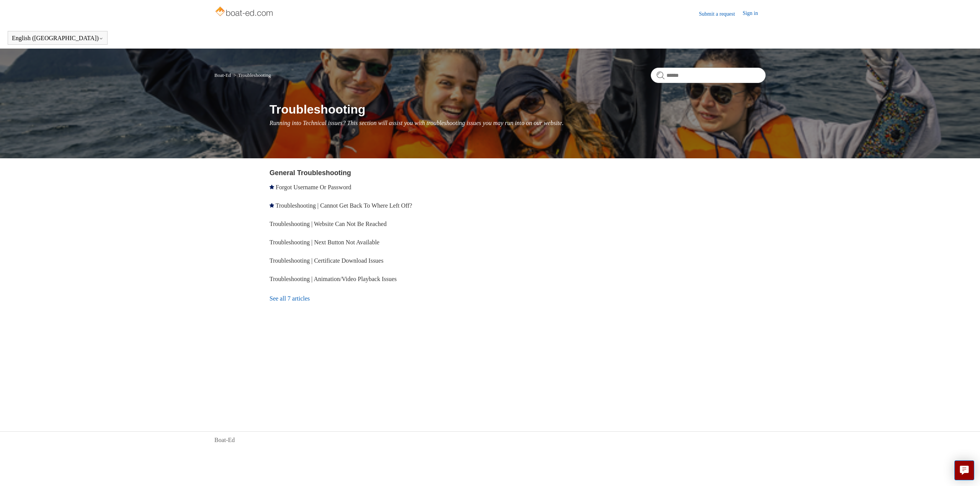 The height and width of the screenshot is (486, 980). I want to click on a: Submit a request, so click(720, 14).